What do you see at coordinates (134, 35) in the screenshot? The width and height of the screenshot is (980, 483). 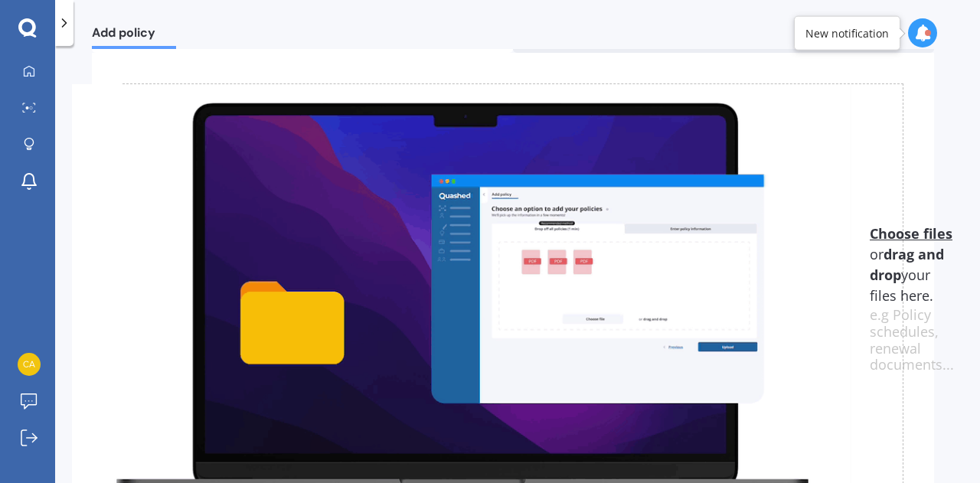 I see `span: Add policy` at bounding box center [134, 35].